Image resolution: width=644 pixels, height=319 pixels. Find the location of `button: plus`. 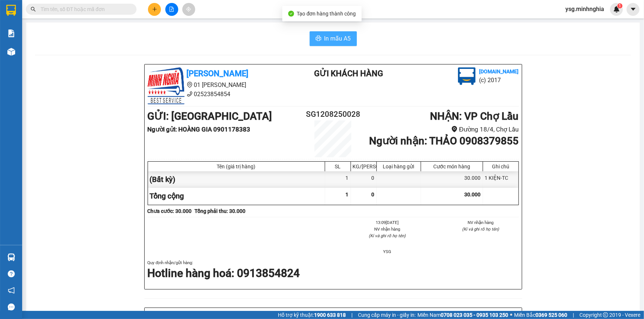

button: plus is located at coordinates (154, 9).